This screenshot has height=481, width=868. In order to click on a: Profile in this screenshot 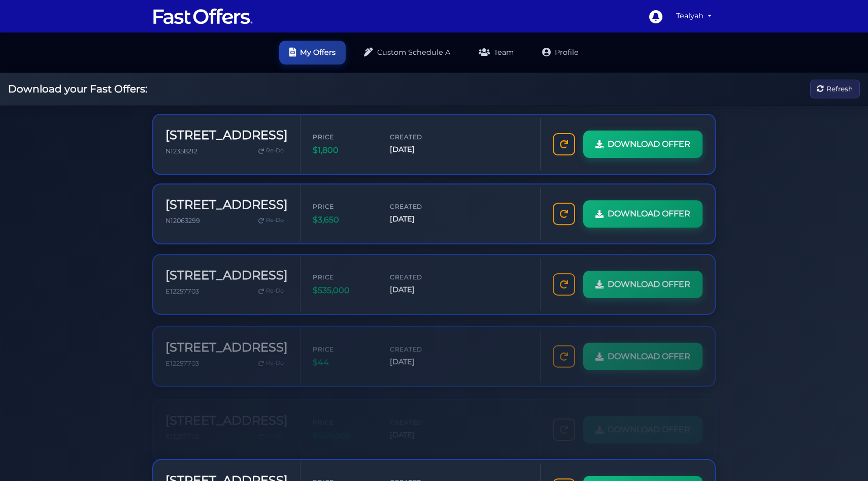, I will do `click(561, 52)`.